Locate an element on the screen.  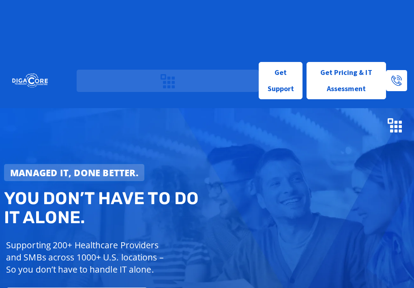
span: Get Support is located at coordinates (280, 81).